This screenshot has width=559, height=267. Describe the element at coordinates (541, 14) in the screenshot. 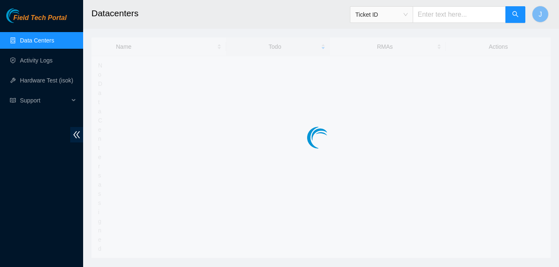

I see `span: J` at that location.